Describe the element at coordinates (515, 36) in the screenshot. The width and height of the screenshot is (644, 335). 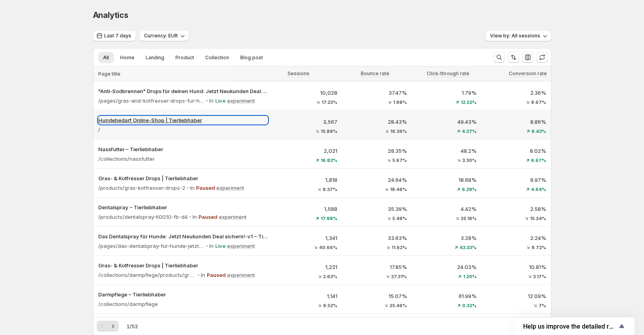
I see `span: View by: All sessions` at that location.